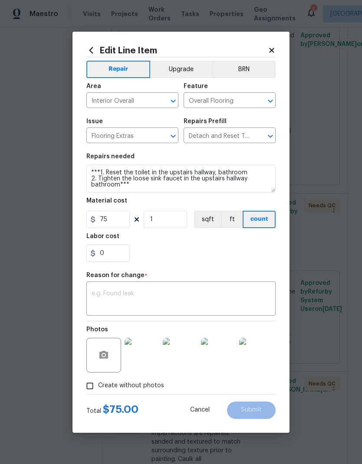  Describe the element at coordinates (205, 121) in the screenshot. I see `h5: Repairs Prefill` at that location.